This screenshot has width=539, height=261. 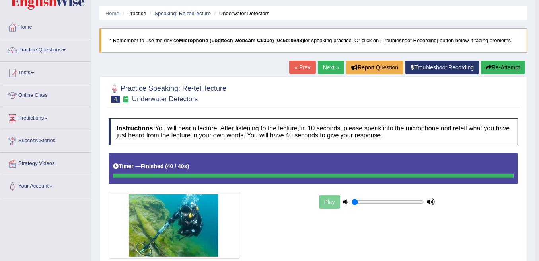 What do you see at coordinates (241, 40) in the screenshot?
I see `b: Microphone (Logitech Webcam C930e) (046d:0843)` at bounding box center [241, 40].